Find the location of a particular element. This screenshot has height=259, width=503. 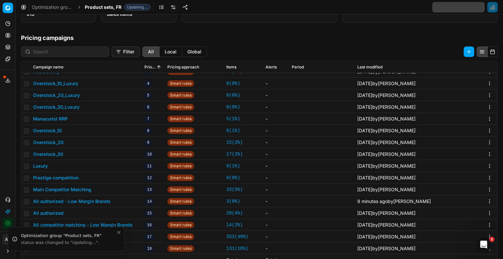

span: 8 is located at coordinates (148, 131).